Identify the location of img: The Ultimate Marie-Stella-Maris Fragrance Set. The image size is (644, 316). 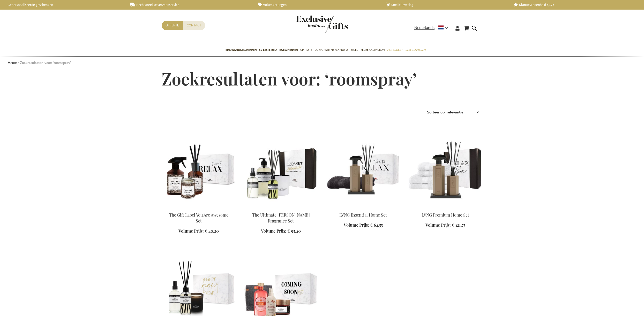
(281, 171).